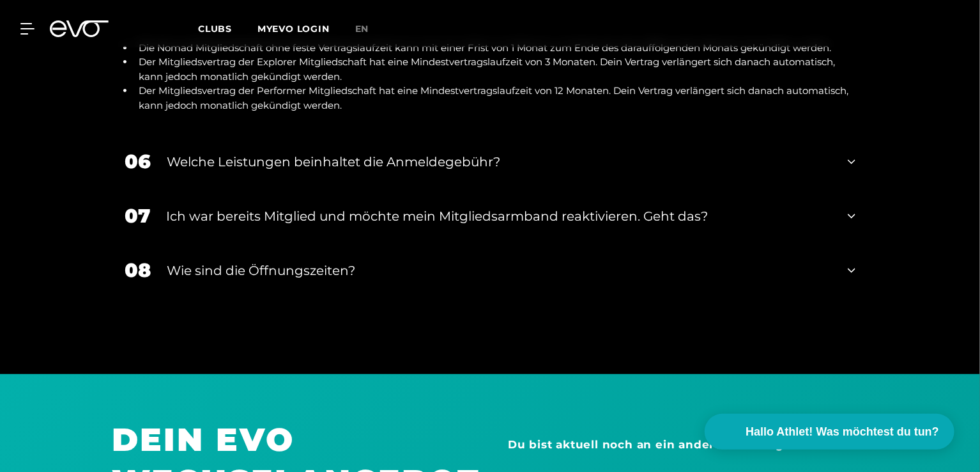 Image resolution: width=980 pixels, height=472 pixels. What do you see at coordinates (842, 432) in the screenshot?
I see `span: Hallo Athlet! Was möchtest du tun?` at bounding box center [842, 432].